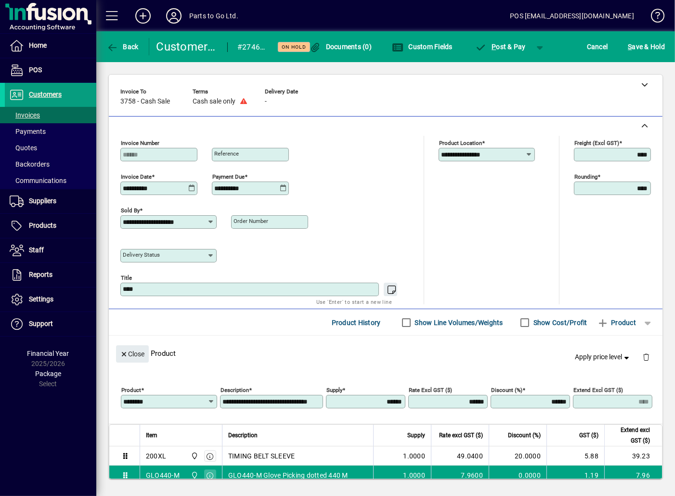 The image size is (675, 496). What do you see at coordinates (174, 16) in the screenshot?
I see `button: Profile` at bounding box center [174, 16].